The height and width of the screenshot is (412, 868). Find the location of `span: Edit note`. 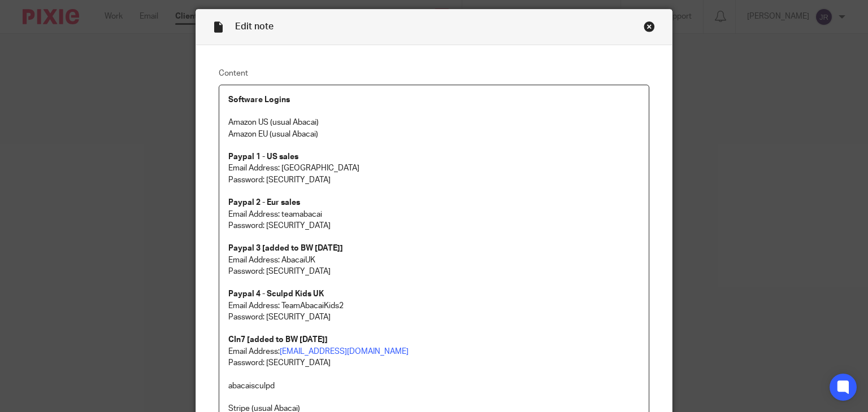

span: Edit note is located at coordinates (255, 27).